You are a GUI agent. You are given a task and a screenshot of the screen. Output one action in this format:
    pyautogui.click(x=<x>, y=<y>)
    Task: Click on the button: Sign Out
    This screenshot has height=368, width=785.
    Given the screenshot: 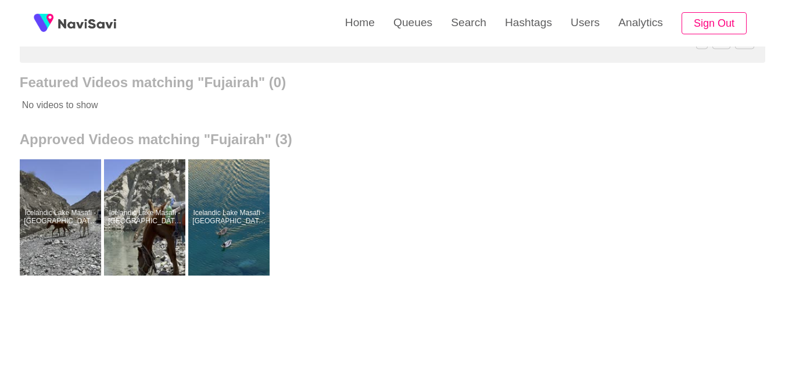 What is the action you would take?
    pyautogui.click(x=714, y=23)
    